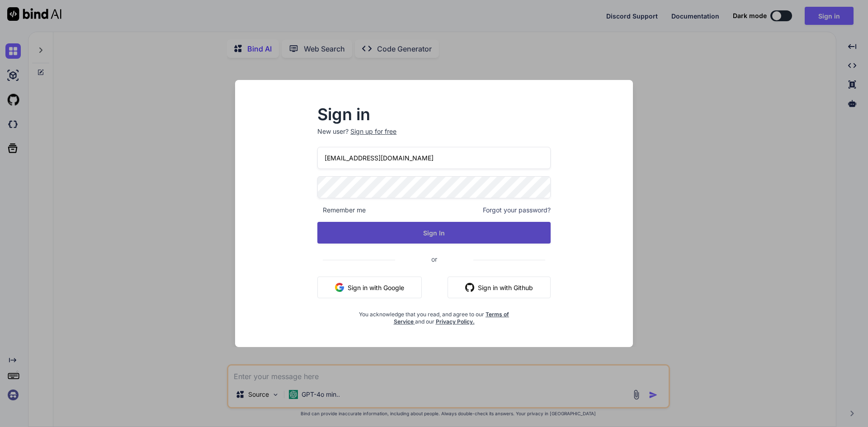  Describe the element at coordinates (469, 287) in the screenshot. I see `img: github` at that location.